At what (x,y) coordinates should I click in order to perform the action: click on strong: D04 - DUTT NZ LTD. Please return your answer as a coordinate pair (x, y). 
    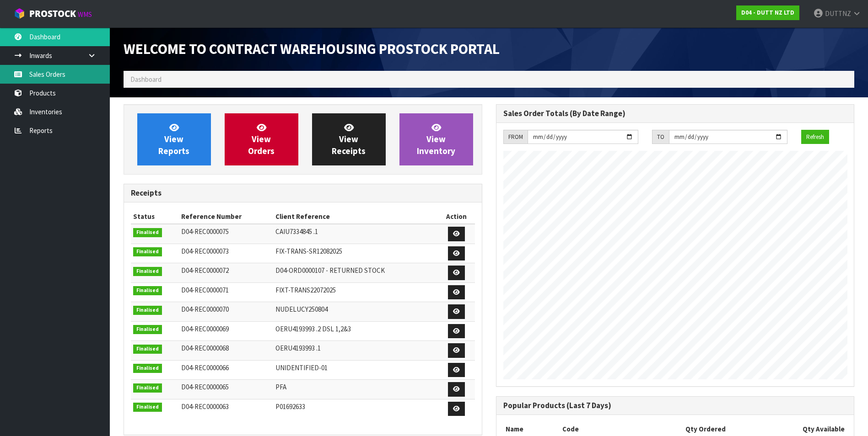
    Looking at the image, I should click on (767, 12).